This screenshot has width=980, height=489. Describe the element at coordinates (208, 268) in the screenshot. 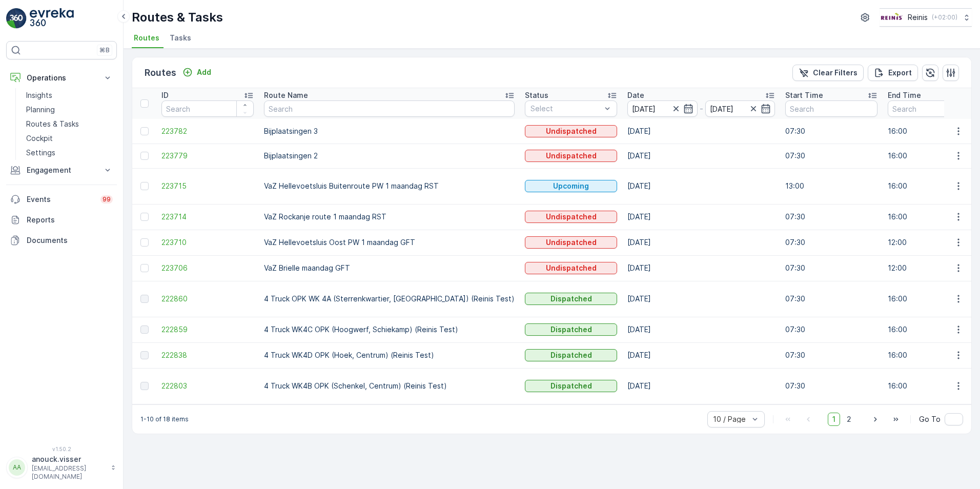

I see `a: 223706` at that location.